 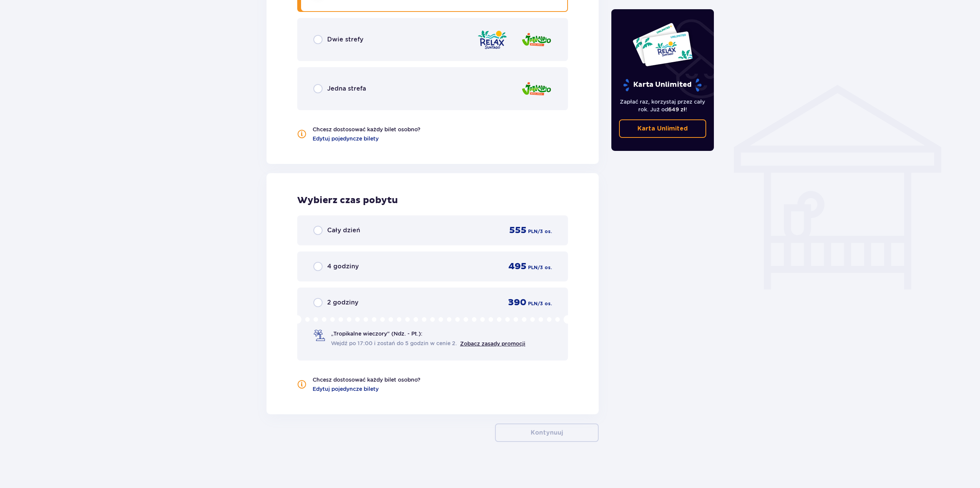 What do you see at coordinates (433, 201) in the screenshot?
I see `p: Wybierz czas pobytu` at bounding box center [433, 201].